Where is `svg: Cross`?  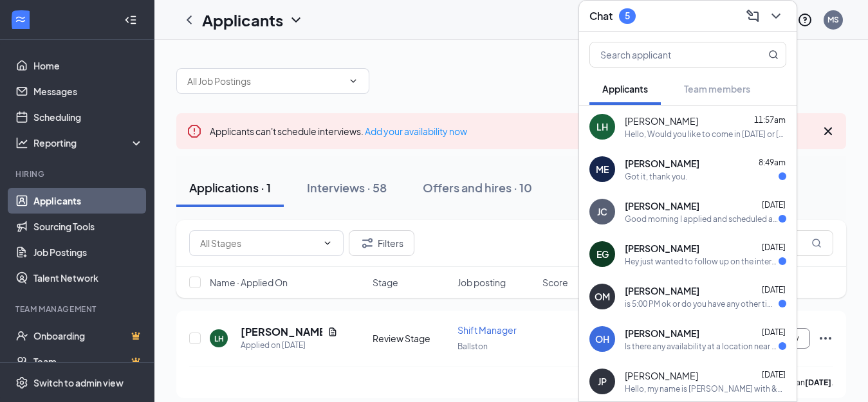 svg: Cross is located at coordinates (828, 132).